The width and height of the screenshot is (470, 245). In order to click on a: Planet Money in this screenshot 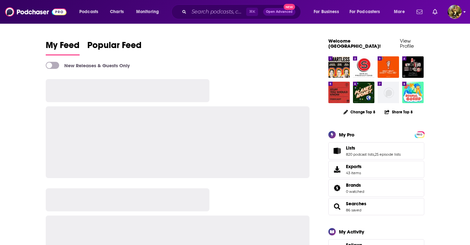, I will do `click(364, 92)`.